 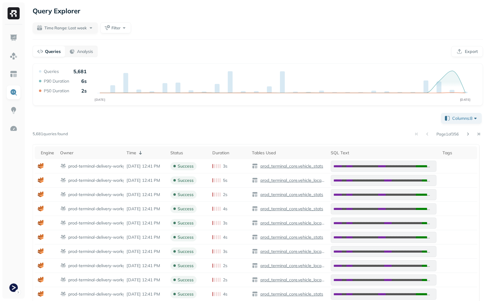 What do you see at coordinates (14, 92) in the screenshot?
I see `img: Query Explorer` at bounding box center [14, 92].